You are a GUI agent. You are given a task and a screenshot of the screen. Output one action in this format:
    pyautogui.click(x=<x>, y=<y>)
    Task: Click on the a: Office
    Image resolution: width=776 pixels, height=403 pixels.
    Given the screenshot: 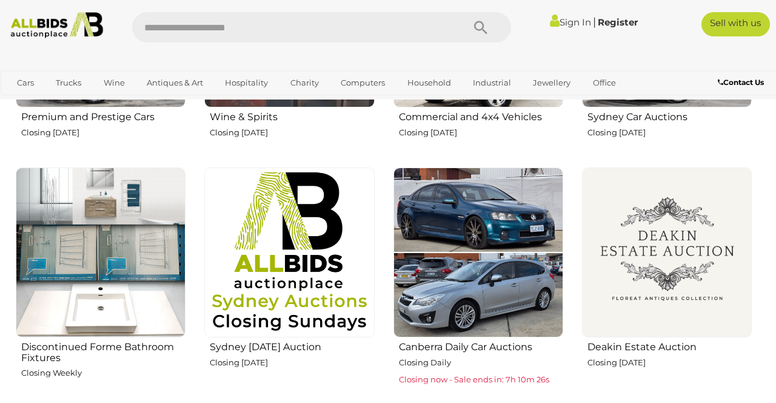 What is the action you would take?
    pyautogui.click(x=605, y=82)
    